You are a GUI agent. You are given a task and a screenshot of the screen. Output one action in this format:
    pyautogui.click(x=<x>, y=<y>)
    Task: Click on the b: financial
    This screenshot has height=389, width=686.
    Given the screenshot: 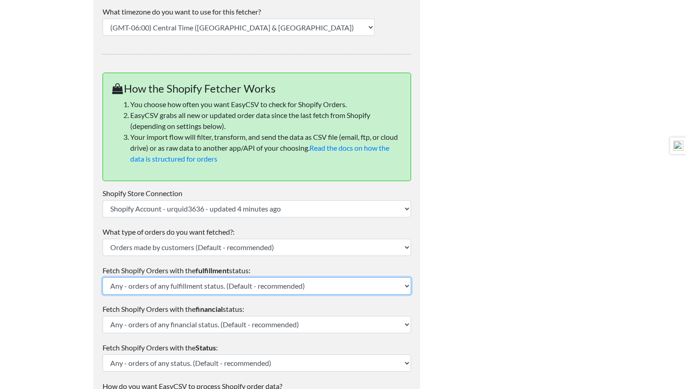 What is the action you would take?
    pyautogui.click(x=209, y=309)
    